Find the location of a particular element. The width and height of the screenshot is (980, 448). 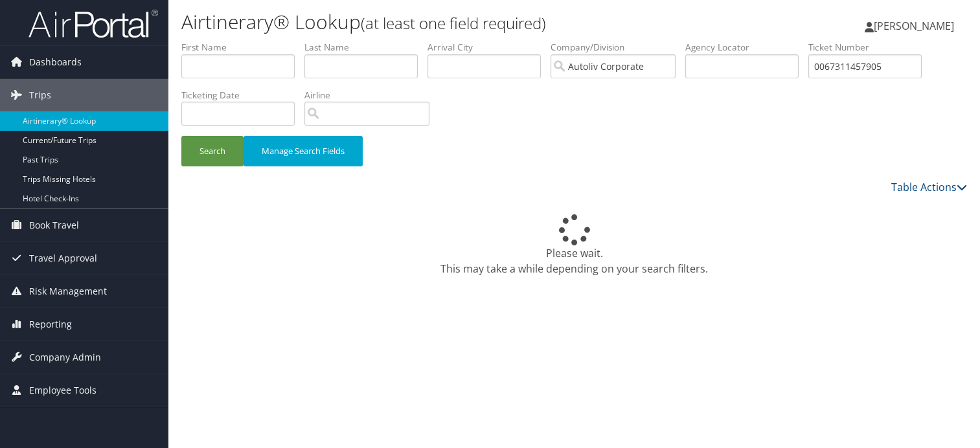

img: airportal-logo.png is located at coordinates (93, 23).